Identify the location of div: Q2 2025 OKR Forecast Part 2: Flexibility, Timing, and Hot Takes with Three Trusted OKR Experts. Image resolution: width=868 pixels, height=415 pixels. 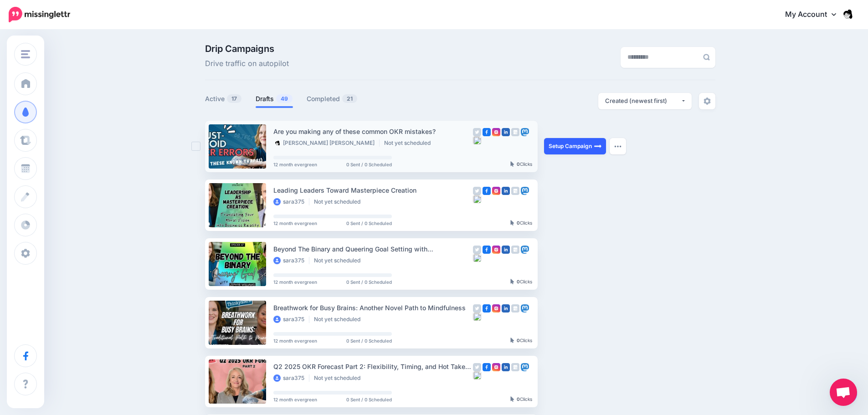
(373, 367).